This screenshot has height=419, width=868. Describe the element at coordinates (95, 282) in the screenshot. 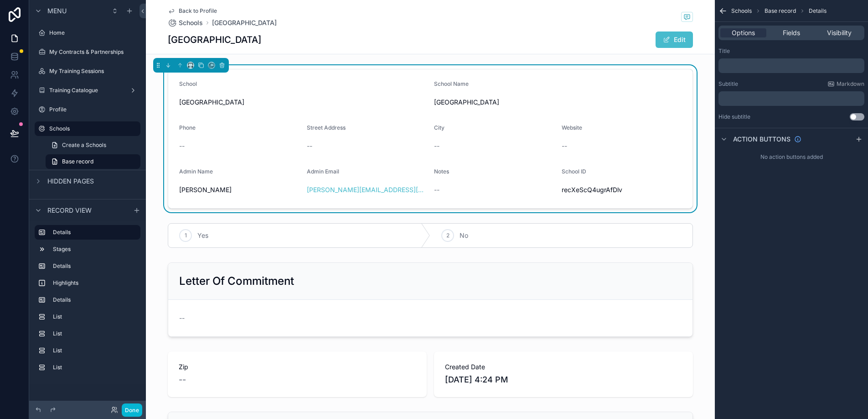

I see `label: Highlights` at that location.